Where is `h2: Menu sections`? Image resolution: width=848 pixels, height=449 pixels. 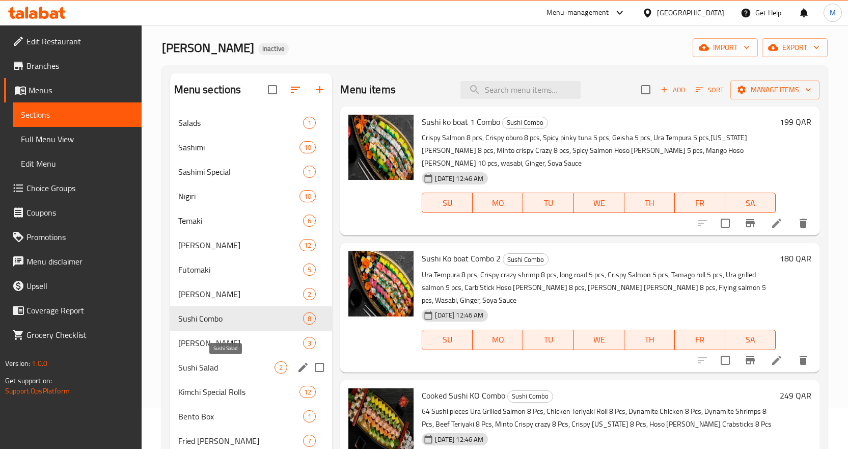 h2: Menu sections is located at coordinates (208, 90).